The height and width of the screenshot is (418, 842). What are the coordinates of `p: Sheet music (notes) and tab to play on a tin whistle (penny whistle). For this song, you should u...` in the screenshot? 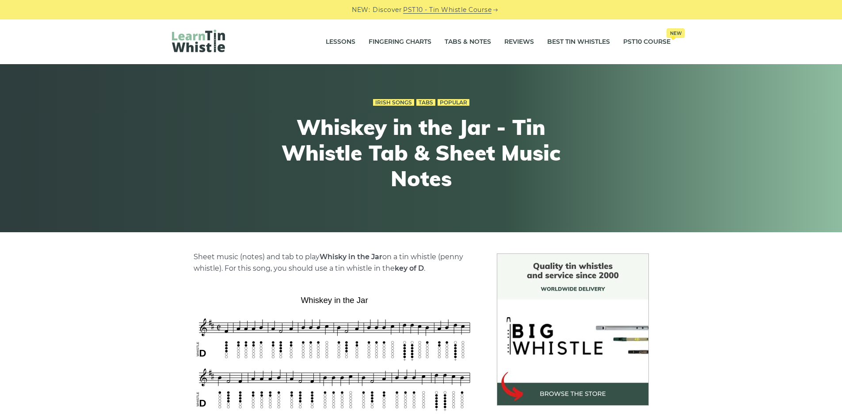 It's located at (335, 263).